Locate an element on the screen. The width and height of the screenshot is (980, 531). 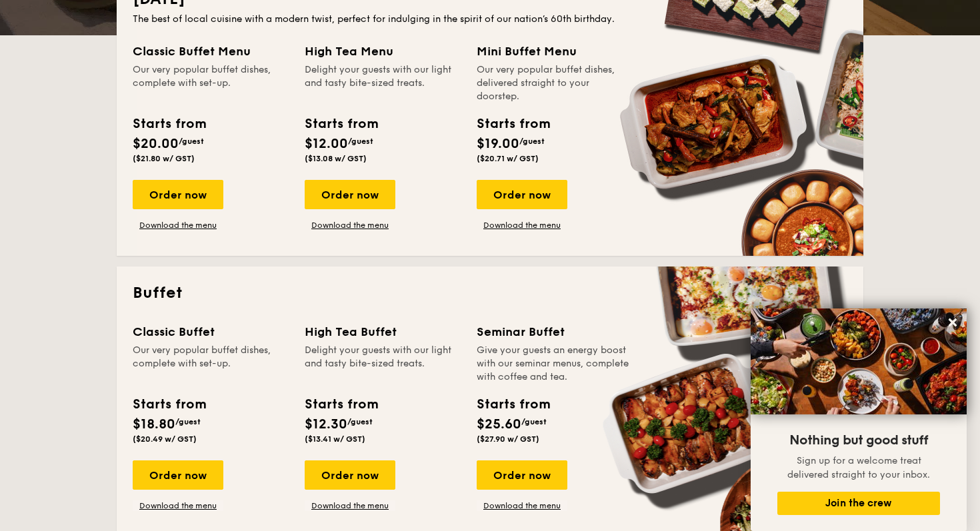
span: ($21.80 w/ GST) is located at coordinates (163, 159).